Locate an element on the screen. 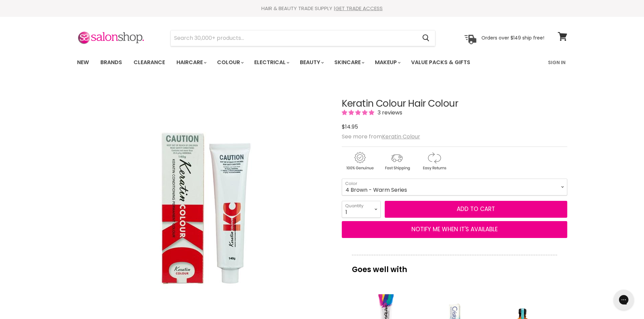  a: Makeup is located at coordinates (387, 63).